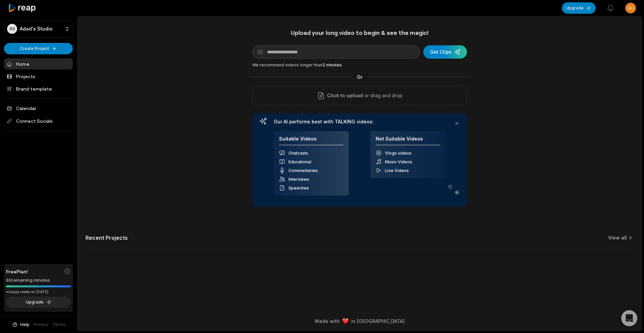 The image size is (644, 333). What do you see at coordinates (299, 179) in the screenshot?
I see `span: Interviews` at bounding box center [299, 179].